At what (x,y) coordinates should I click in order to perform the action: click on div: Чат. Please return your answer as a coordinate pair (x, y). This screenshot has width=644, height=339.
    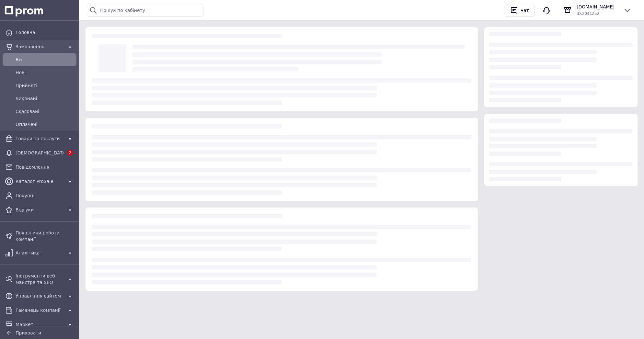
    Looking at the image, I should click on (525, 11).